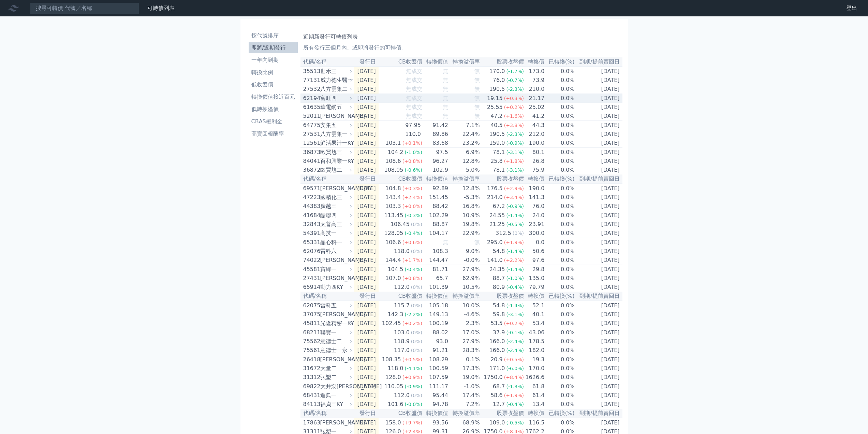  What do you see at coordinates (497, 224) in the screenshot?
I see `div: 21.25` at bounding box center [497, 224].